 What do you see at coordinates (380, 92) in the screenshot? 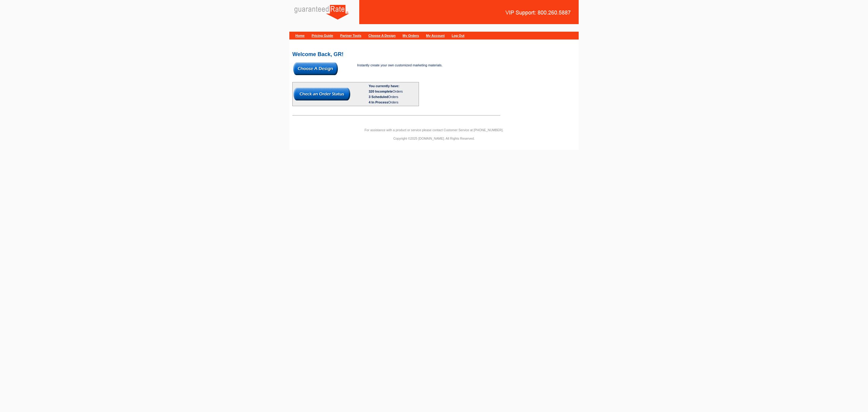
I see `span: 320 Incomplete` at bounding box center [380, 92].